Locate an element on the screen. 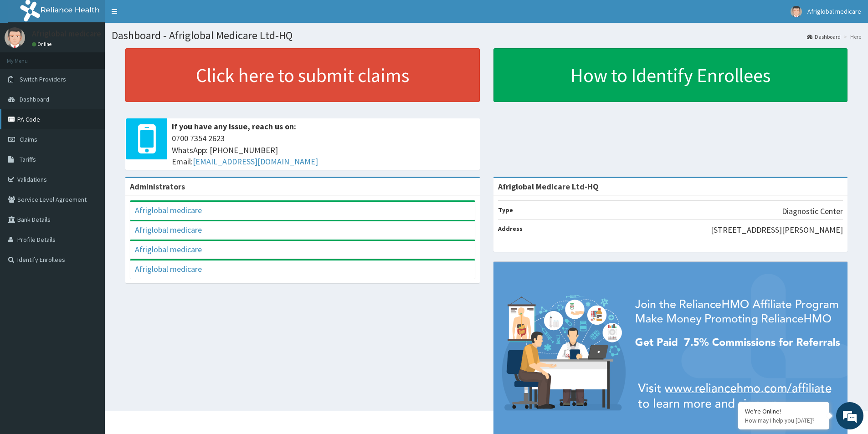 Image resolution: width=868 pixels, height=434 pixels. a: Click here to submit claims is located at coordinates (302, 75).